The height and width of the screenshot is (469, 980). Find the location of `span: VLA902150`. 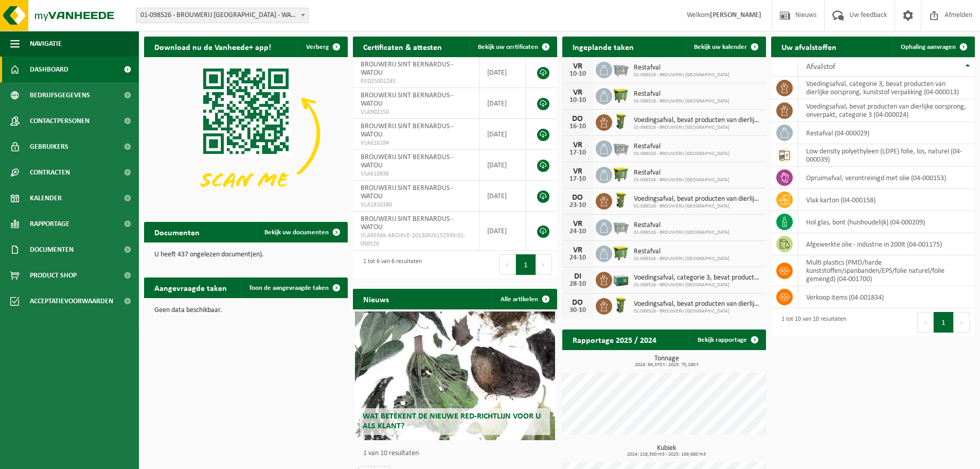

span: VLA902150 is located at coordinates (416, 113).